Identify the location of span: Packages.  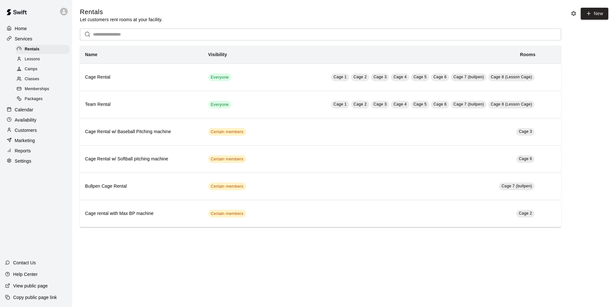
(34, 99).